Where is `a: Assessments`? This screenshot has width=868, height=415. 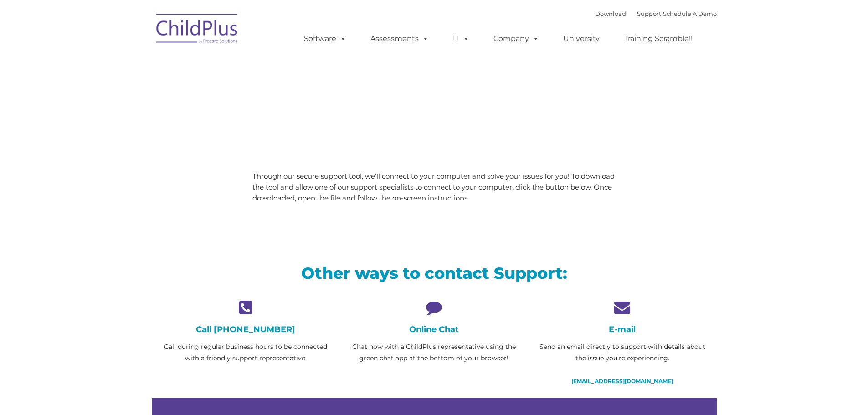 a: Assessments is located at coordinates (400, 39).